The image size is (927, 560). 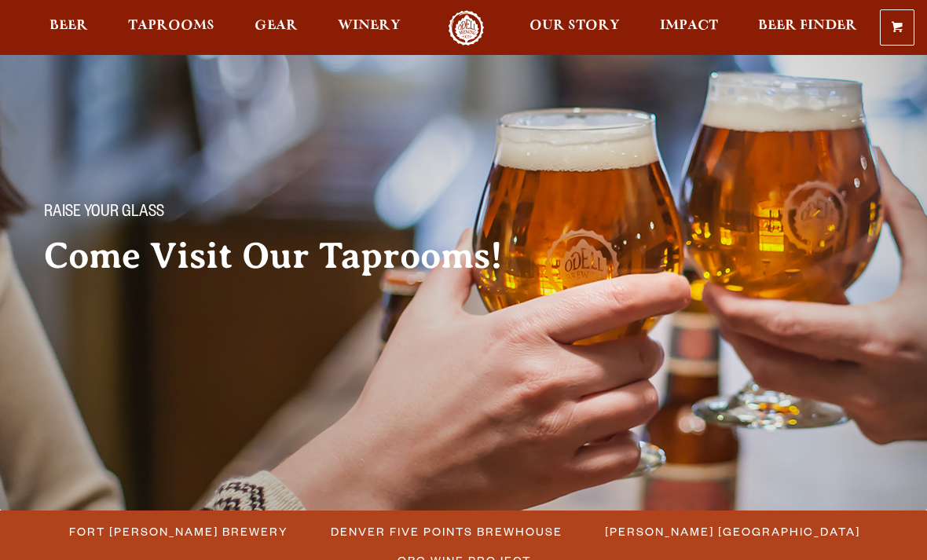 I want to click on a: Our Story, so click(x=574, y=28).